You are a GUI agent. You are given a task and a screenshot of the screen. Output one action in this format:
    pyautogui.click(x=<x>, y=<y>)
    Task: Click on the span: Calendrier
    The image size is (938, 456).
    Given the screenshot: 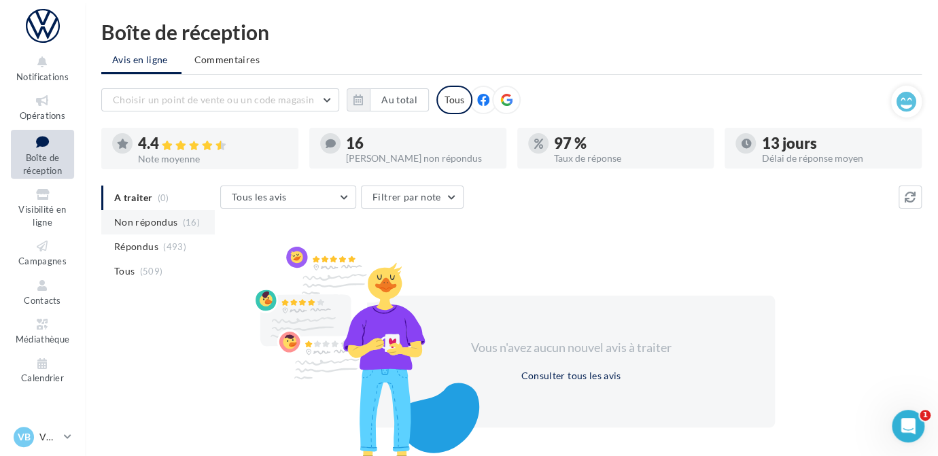 What is the action you would take?
    pyautogui.click(x=42, y=379)
    